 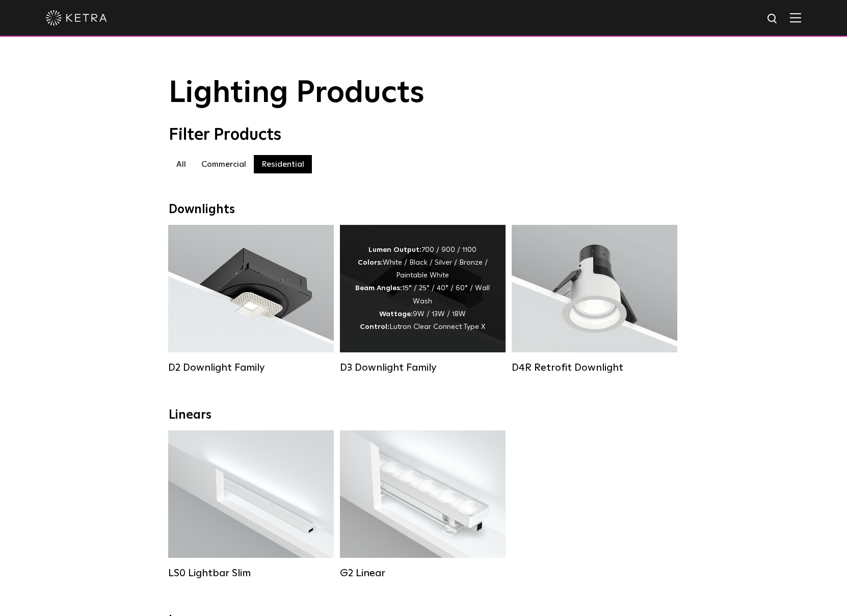 What do you see at coordinates (423, 299) in the screenshot?
I see `a: D3 Downlight Family Lumen Output:700 / 900 / 1100Colors:White / Black / Silver / Bronze / Paintab...` at bounding box center [423, 299].